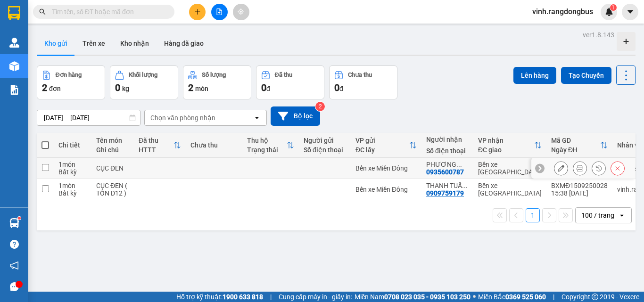  Describe the element at coordinates (626, 42) in the screenshot. I see `div: Tạo kho hàng mới` at that location.